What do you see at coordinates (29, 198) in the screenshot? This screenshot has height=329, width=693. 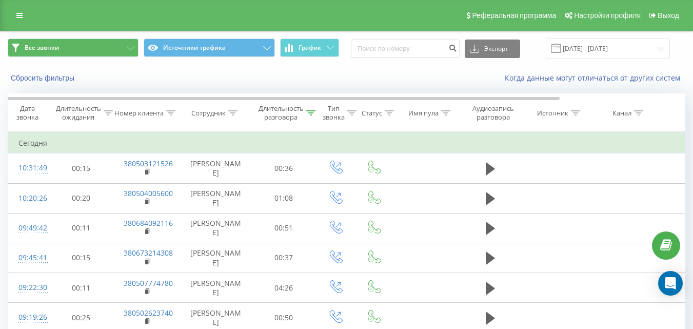 I see `div: 10:20:26` at bounding box center [29, 198].